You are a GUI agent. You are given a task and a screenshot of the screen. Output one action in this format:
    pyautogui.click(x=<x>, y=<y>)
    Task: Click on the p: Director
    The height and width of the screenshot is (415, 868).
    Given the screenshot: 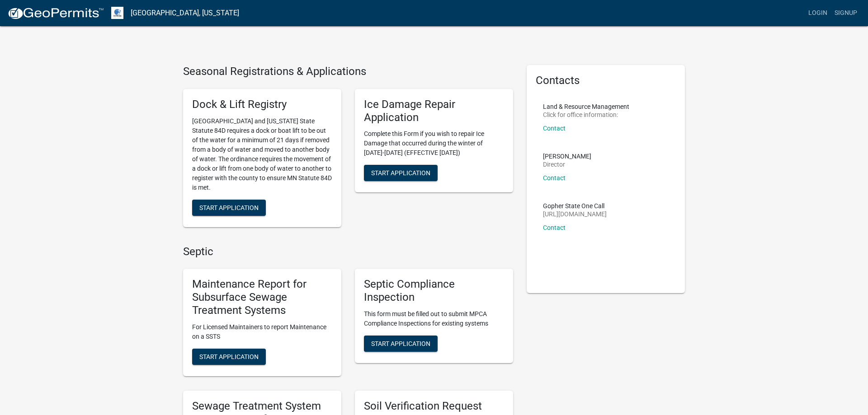 What is the action you would take?
    pyautogui.click(x=566, y=164)
    